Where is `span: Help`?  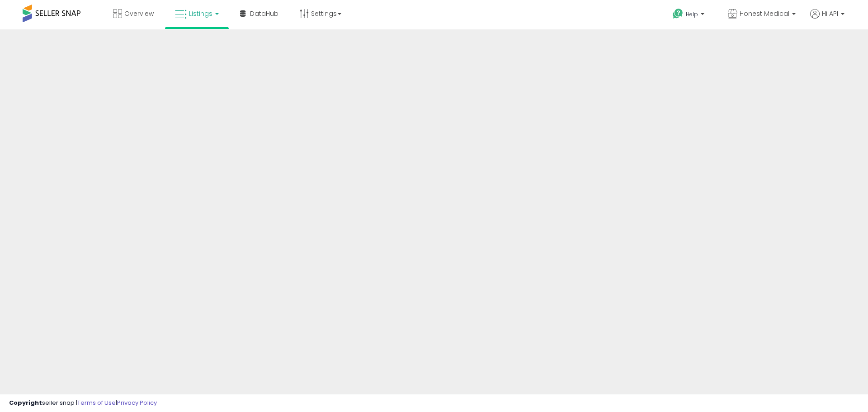 span: Help is located at coordinates (692, 14).